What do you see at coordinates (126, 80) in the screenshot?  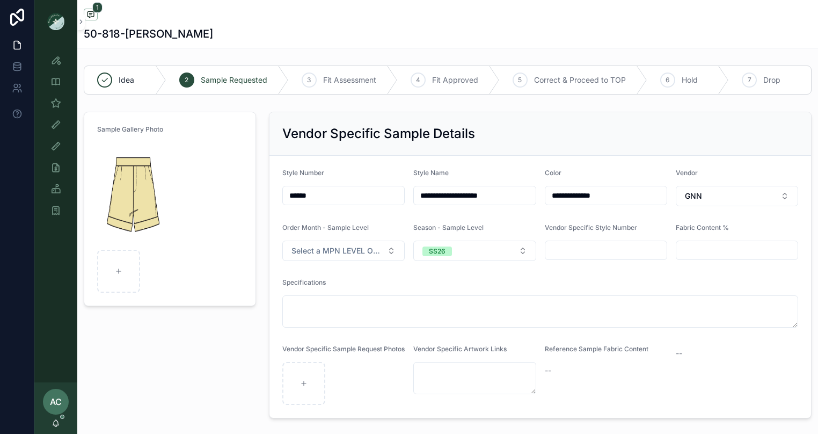 I see `span: Idea` at bounding box center [126, 80].